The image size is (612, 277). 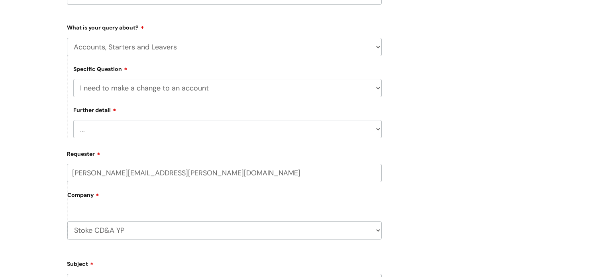 I want to click on input: Email, so click(x=224, y=173).